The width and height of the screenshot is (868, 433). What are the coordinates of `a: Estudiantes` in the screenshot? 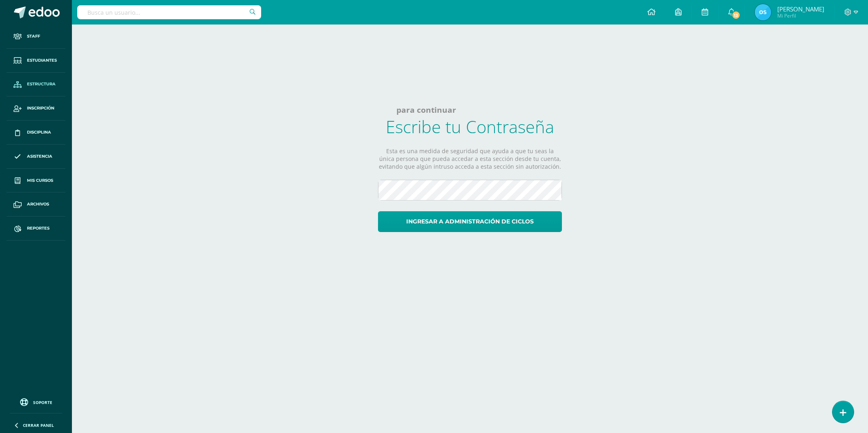 It's located at (36, 61).